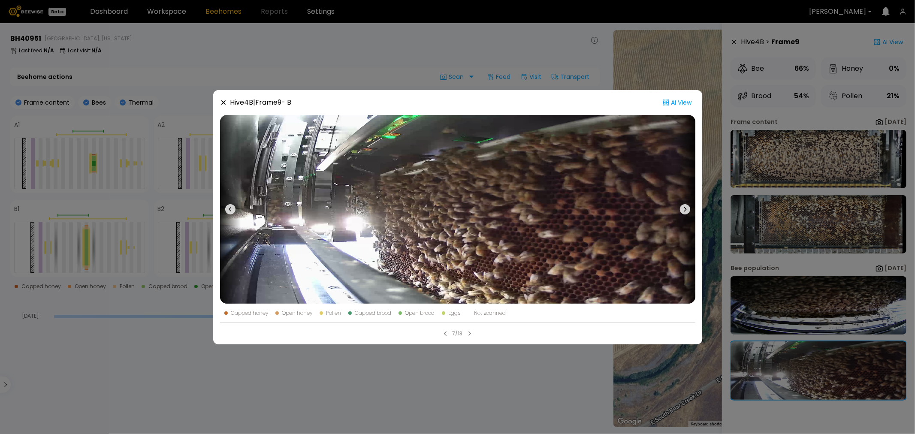 The width and height of the screenshot is (915, 434). Describe the element at coordinates (490, 313) in the screenshot. I see `div: Not scanned` at that location.